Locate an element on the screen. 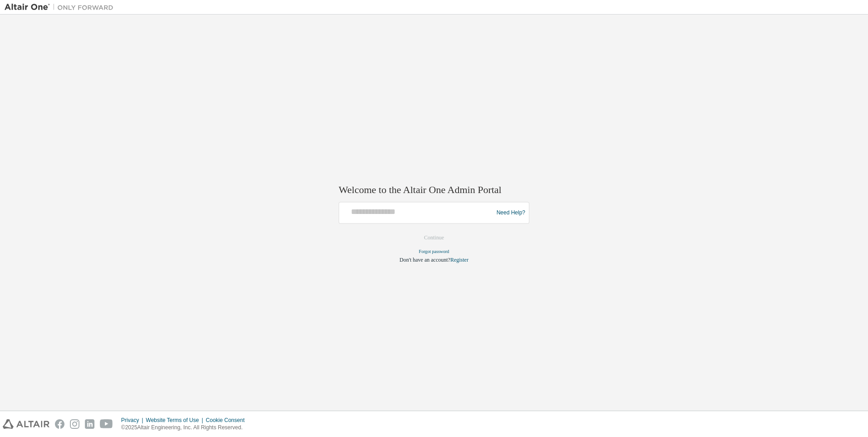  img: altair_logo.svg is located at coordinates (26, 424).